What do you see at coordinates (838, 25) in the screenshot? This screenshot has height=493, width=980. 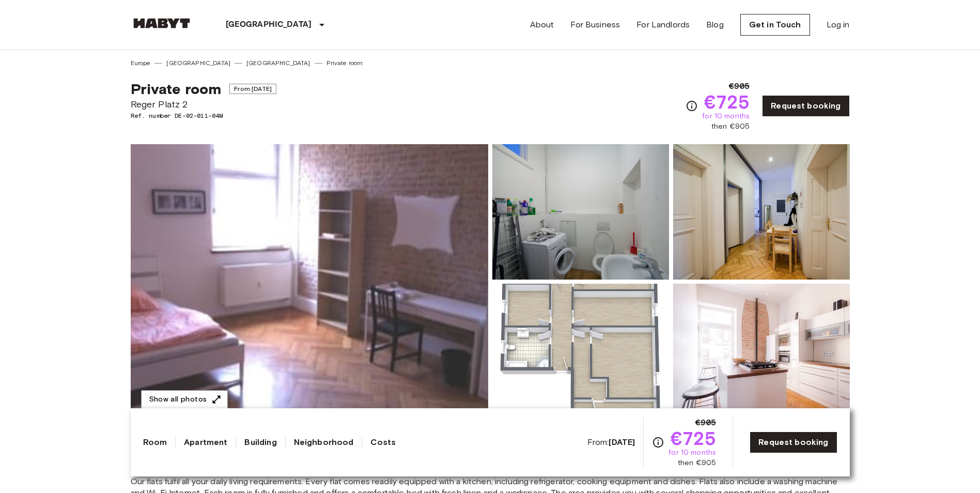 I see `a: Log in` at bounding box center [838, 25].